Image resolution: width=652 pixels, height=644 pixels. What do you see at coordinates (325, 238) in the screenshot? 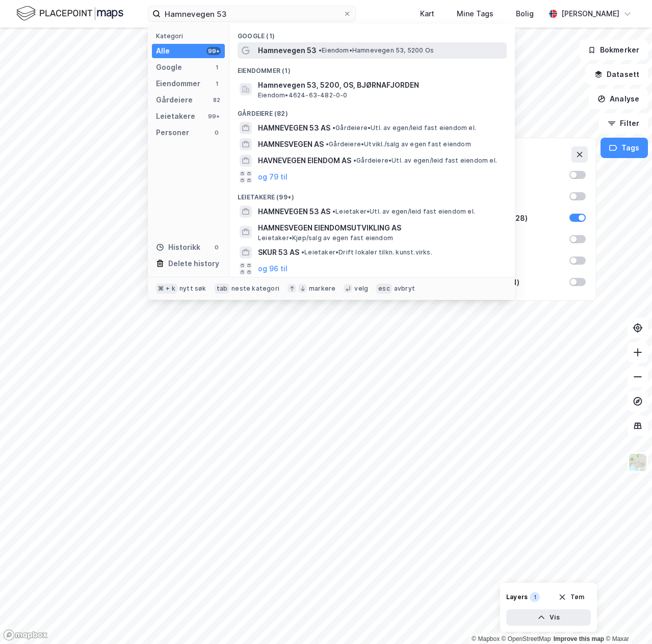
I see `span: Leietaker • Kjøp/salg av egen fast eiendom` at bounding box center [325, 238].